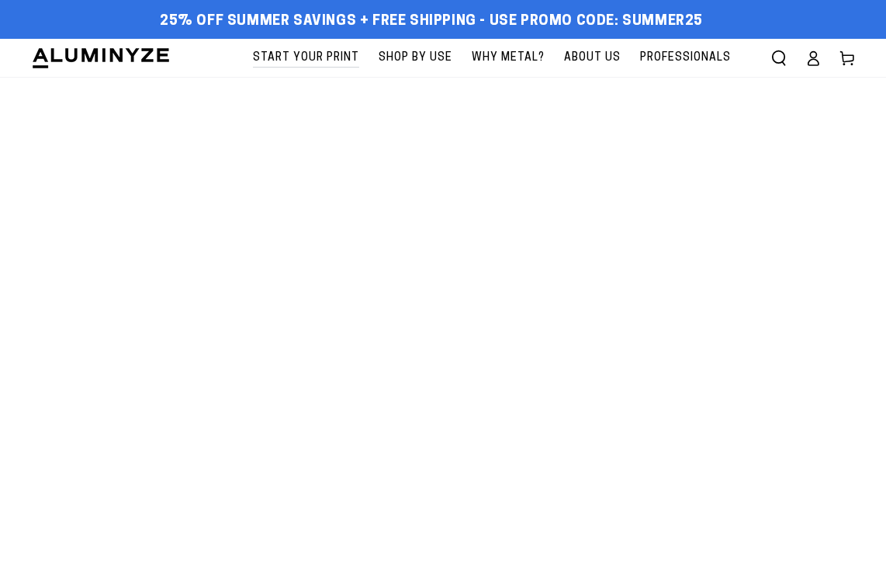 The width and height of the screenshot is (886, 573). I want to click on span: Why Metal?, so click(508, 57).